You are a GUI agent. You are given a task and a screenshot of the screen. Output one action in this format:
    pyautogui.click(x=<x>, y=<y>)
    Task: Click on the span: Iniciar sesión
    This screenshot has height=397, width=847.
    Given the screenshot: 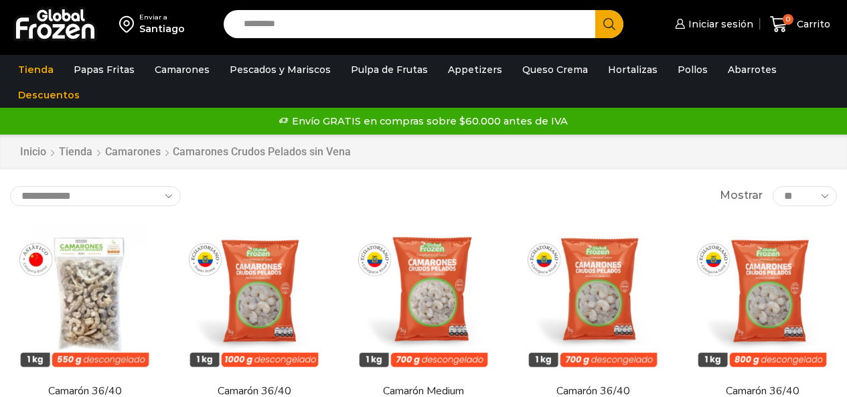 What is the action you would take?
    pyautogui.click(x=719, y=24)
    